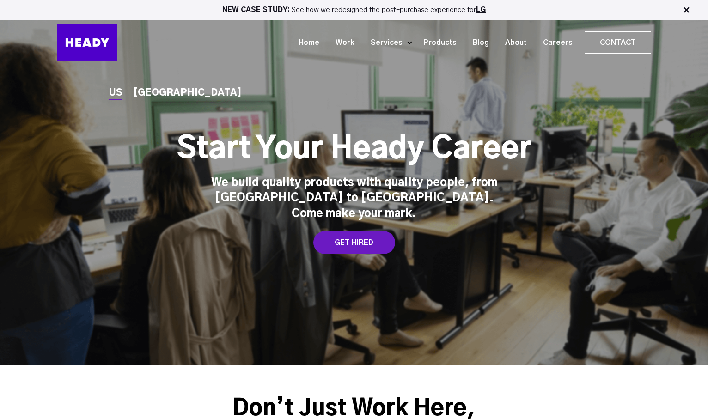  I want to click on p: See how we redesigned the post-purchase experience for, so click(354, 10).